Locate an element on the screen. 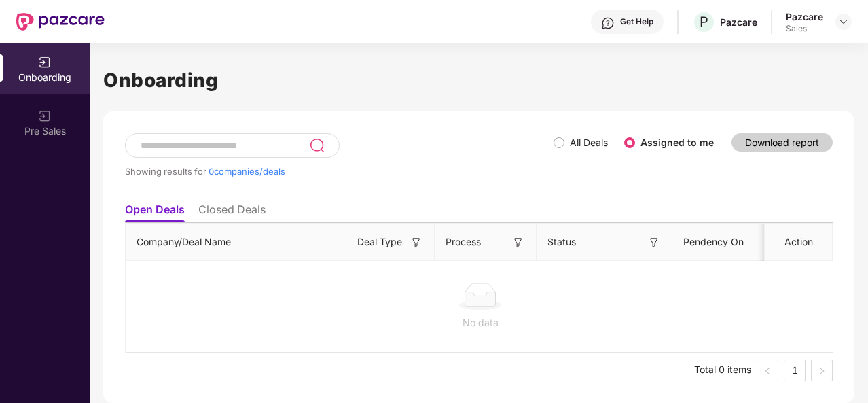 This screenshot has height=403, width=868. img: svg+xml;base64,PHN2ZyB3aWR0aD0iMjQiIGhlaWdodD0iMjUiIHZpZXdCb3g9IjAgMCAyNCAyNSIgZmlsbD0ibm9uZSIgeG... is located at coordinates (317, 146).